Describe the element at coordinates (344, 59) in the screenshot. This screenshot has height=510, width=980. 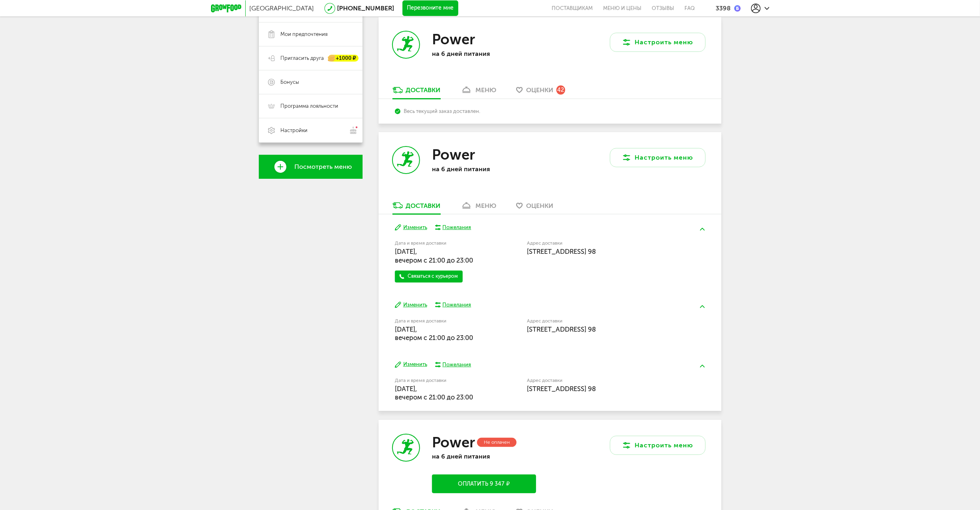
I see `div: +1000 ₽` at that location.